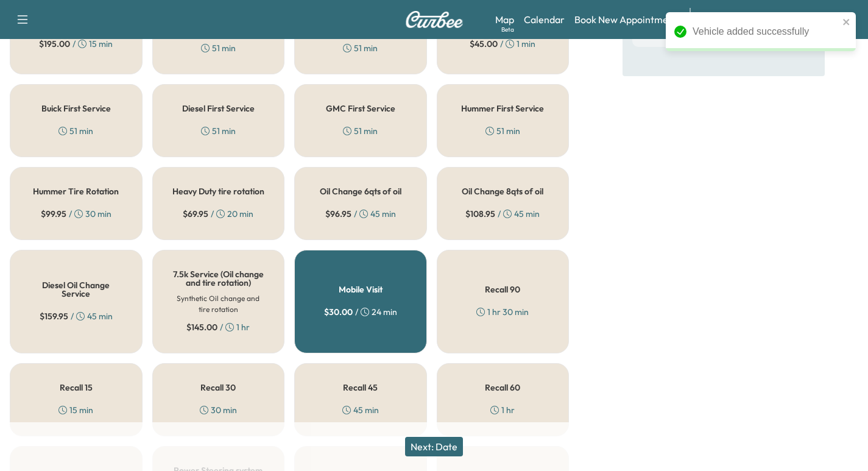 The height and width of the screenshot is (471, 868). Describe the element at coordinates (766, 32) in the screenshot. I see `div: Vehicle added successfully` at that location.